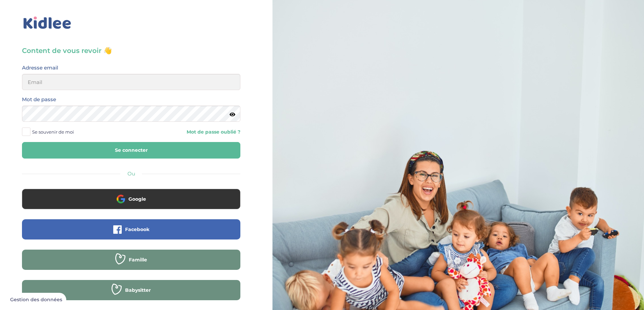 This screenshot has width=644, height=310. Describe the element at coordinates (121, 199) in the screenshot. I see `img: google.png` at that location.